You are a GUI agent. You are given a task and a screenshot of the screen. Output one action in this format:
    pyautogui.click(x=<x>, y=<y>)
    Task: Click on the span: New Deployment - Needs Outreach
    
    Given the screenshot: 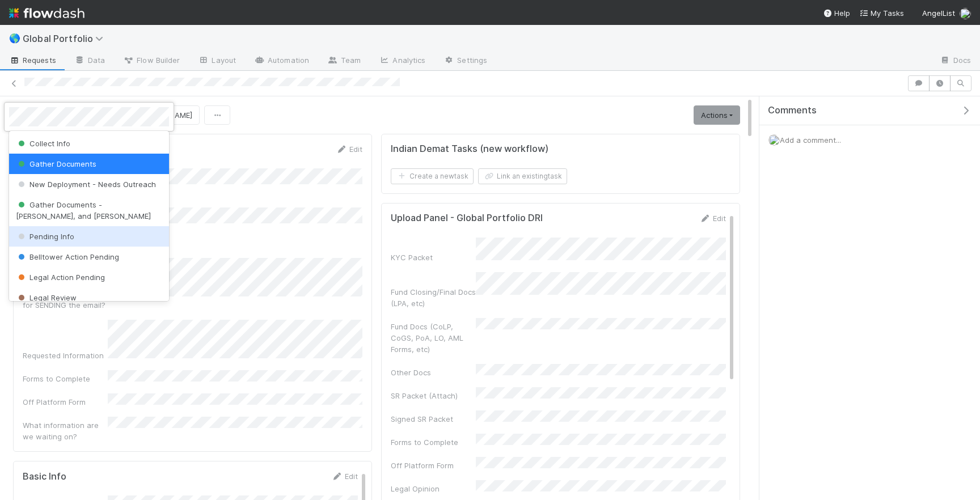 What is the action you would take?
    pyautogui.click(x=86, y=184)
    